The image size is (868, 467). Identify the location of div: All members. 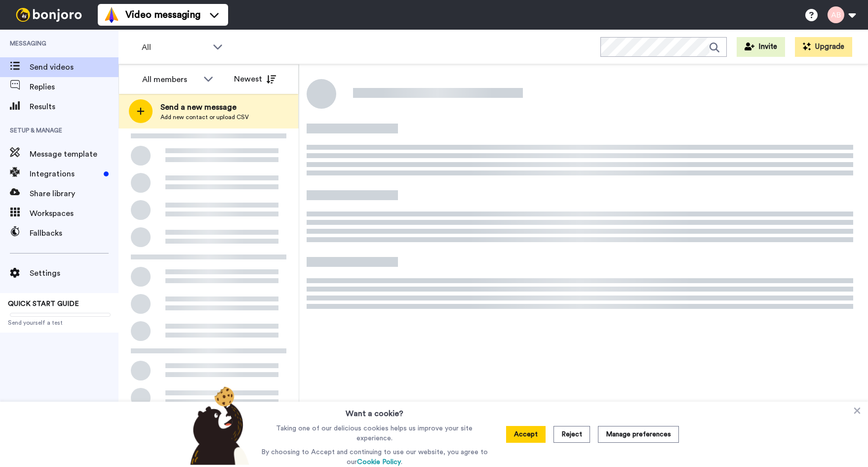
(171, 80).